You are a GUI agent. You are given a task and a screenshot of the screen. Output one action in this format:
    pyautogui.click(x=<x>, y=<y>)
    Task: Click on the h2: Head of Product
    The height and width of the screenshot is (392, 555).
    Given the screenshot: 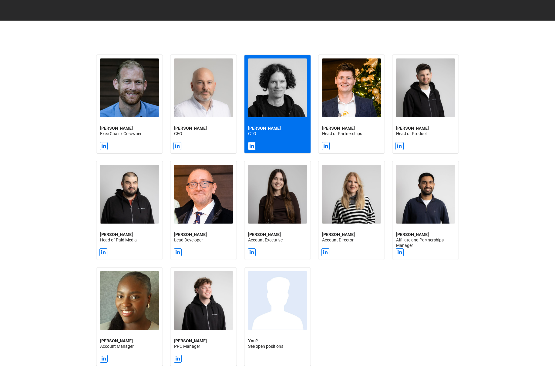 What is the action you would take?
    pyautogui.click(x=426, y=131)
    